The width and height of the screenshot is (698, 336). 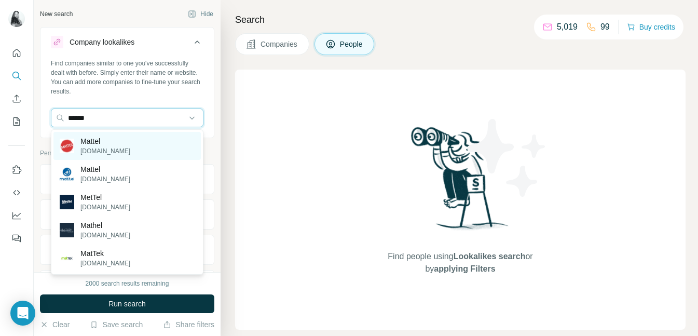 What do you see at coordinates (127, 179) in the screenshot?
I see `button: Job title` at bounding box center [127, 179].